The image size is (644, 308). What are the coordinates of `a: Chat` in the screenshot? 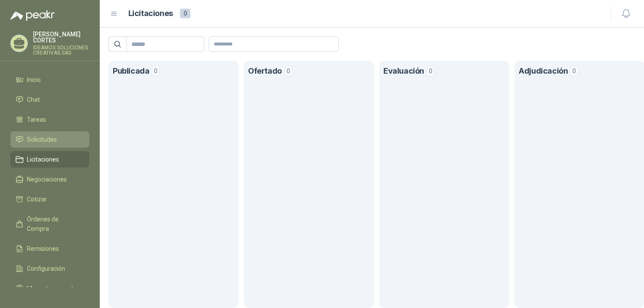 It's located at (50, 100).